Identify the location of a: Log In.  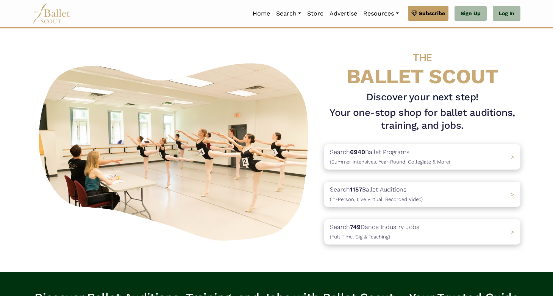
(507, 14).